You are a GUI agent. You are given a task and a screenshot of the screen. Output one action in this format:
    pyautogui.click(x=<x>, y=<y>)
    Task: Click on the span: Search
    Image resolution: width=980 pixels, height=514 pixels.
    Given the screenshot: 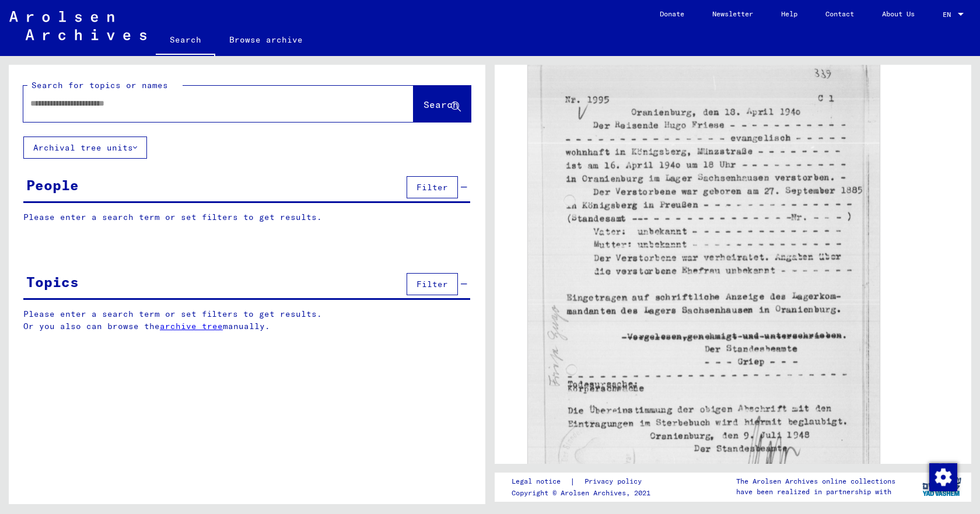 What is the action you would take?
    pyautogui.click(x=441, y=105)
    